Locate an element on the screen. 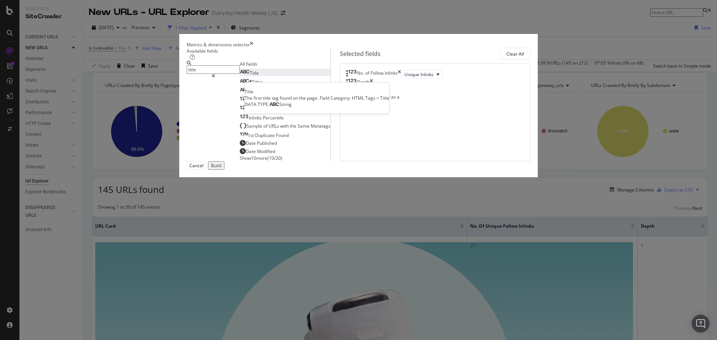 The image size is (717, 340). div: modal is located at coordinates (358, 106).